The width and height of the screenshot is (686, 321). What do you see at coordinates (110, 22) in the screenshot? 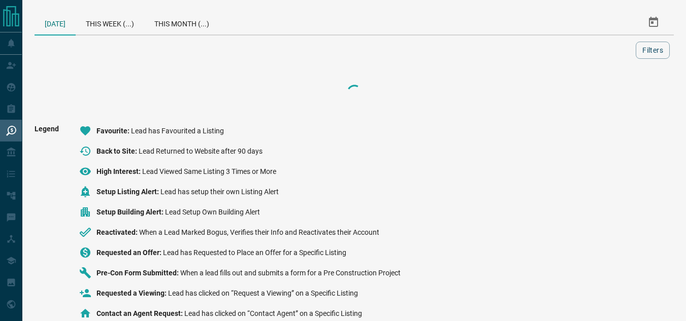
I see `div: This Week (...)` at bounding box center [110, 22].